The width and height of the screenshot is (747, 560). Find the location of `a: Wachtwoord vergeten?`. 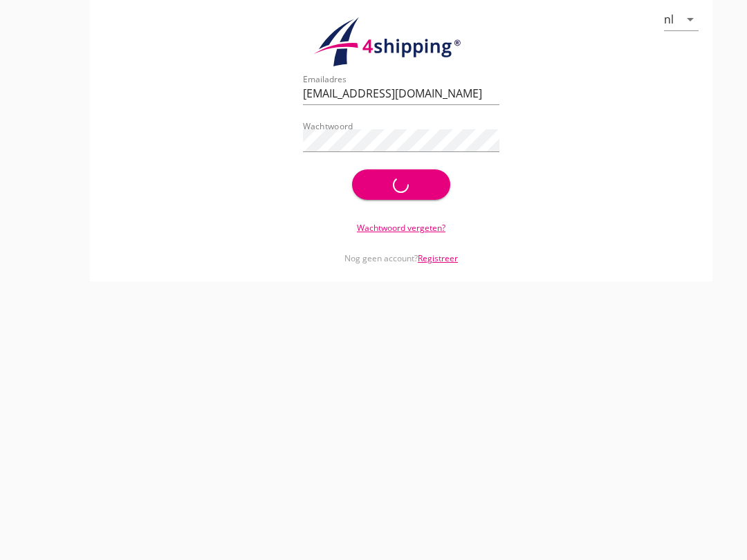

a: Wachtwoord vergeten? is located at coordinates (401, 227).